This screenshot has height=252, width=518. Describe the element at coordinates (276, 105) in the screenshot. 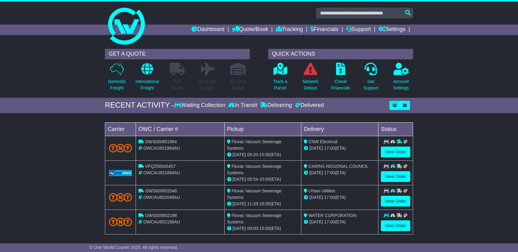

I see `div: Delivering` at that location.